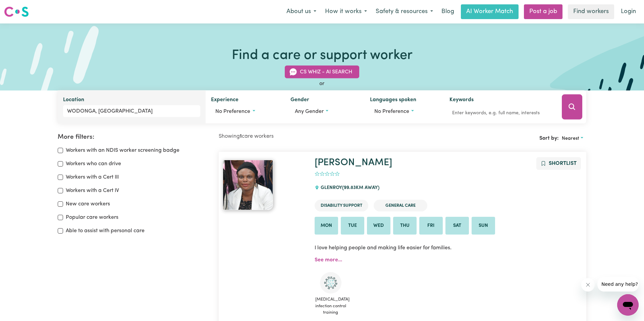  I want to click on label: Languages spoken, so click(393, 100).